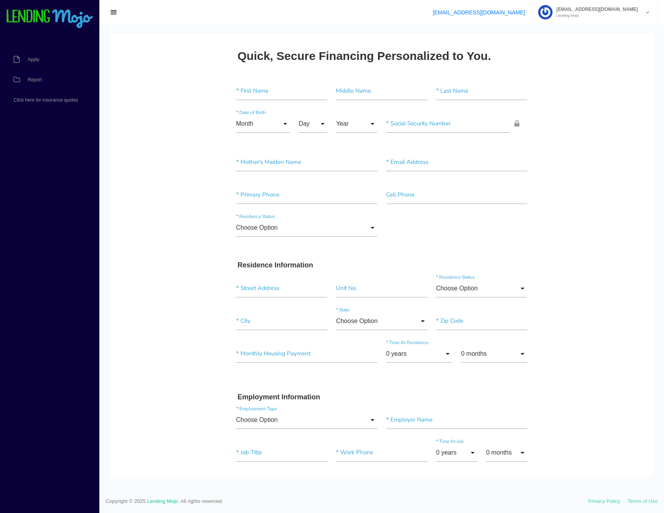 Image resolution: width=664 pixels, height=513 pixels. What do you see at coordinates (272, 364) in the screenshot?
I see `h3: Employment Information` at bounding box center [272, 364].